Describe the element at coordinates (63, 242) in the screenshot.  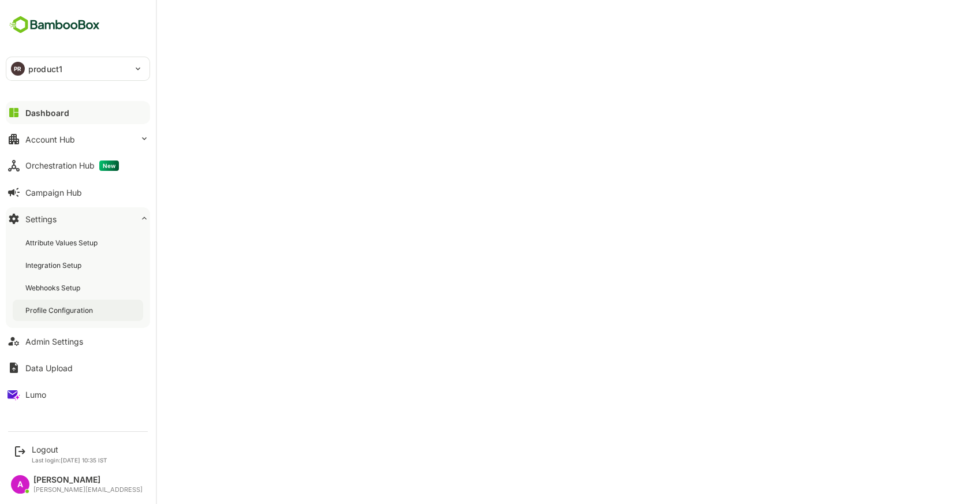
I see `div: Attribute Values Setup` at that location.